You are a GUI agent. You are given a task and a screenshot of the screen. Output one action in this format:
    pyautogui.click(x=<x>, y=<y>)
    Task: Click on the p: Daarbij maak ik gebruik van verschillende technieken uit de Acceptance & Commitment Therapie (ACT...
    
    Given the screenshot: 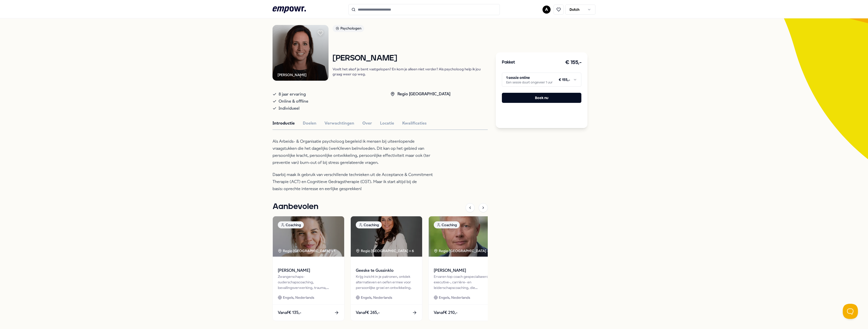 What is the action you would take?
    pyautogui.click(x=354, y=182)
    